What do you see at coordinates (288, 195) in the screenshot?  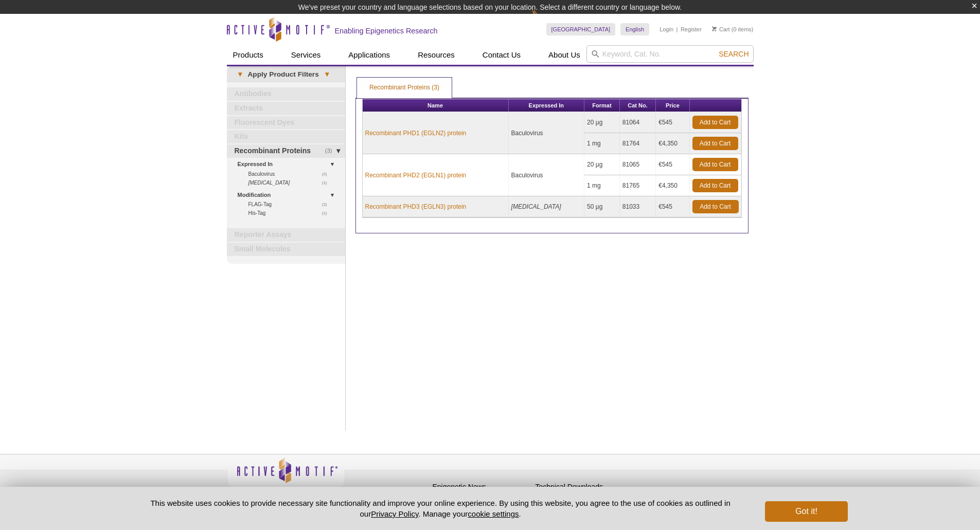 I see `a: Modification` at bounding box center [288, 195].